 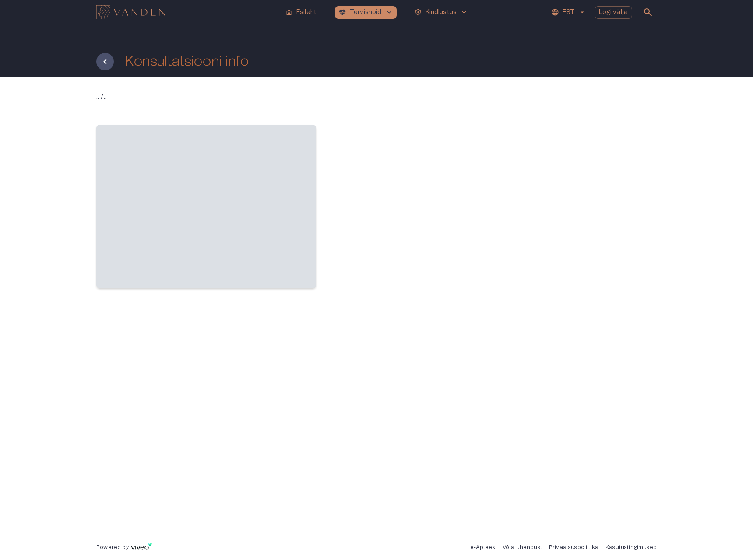 I want to click on a: Navigate to homepage, so click(x=187, y=13).